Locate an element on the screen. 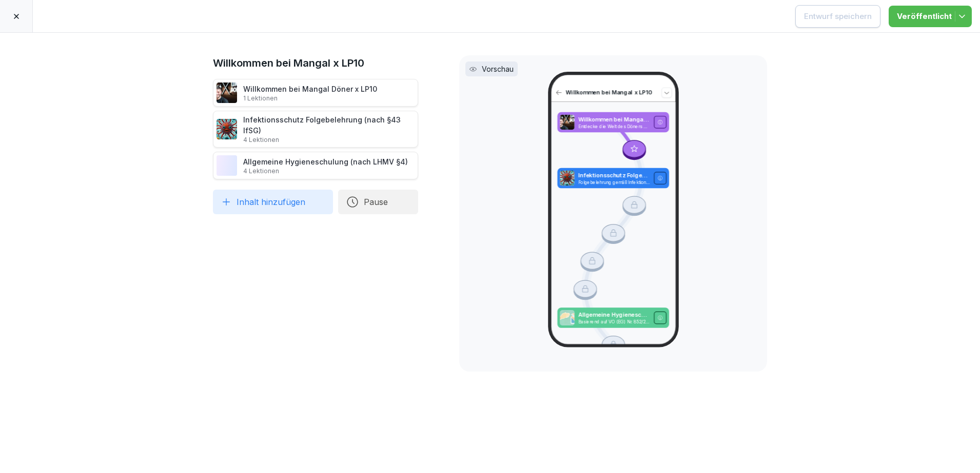 The width and height of the screenshot is (980, 473). p: Willkommen bei Mangal x LP10 is located at coordinates (611, 93).